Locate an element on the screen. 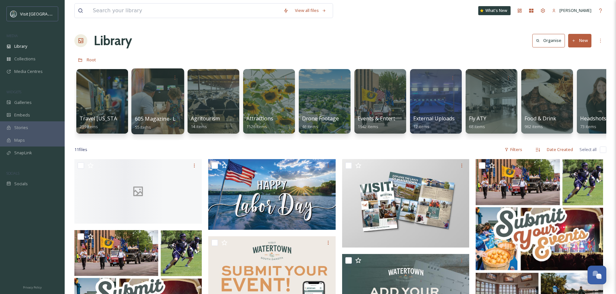 This screenshot has width=616, height=294. a: View all files is located at coordinates (310, 10).